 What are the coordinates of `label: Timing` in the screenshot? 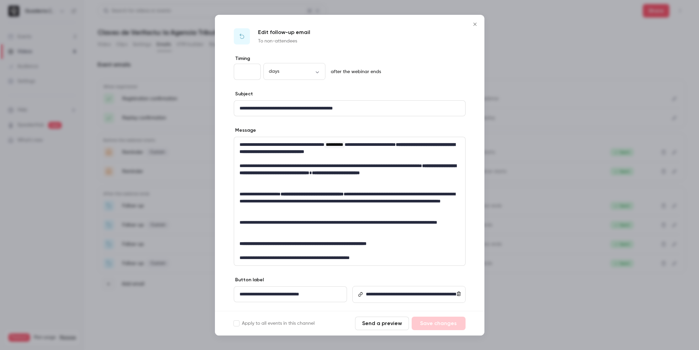 It's located at (350, 59).